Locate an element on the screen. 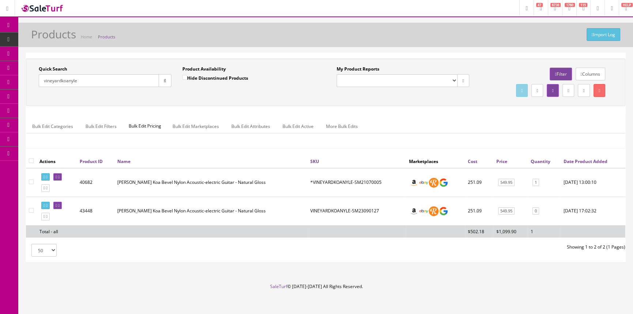  span: 115 is located at coordinates (583, 5).